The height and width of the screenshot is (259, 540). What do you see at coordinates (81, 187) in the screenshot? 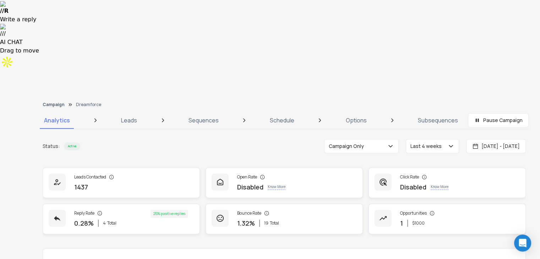
I see `p: 1437` at bounding box center [81, 187].